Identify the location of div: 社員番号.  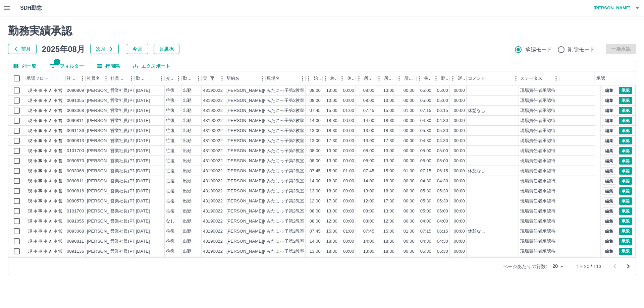
(76, 78).